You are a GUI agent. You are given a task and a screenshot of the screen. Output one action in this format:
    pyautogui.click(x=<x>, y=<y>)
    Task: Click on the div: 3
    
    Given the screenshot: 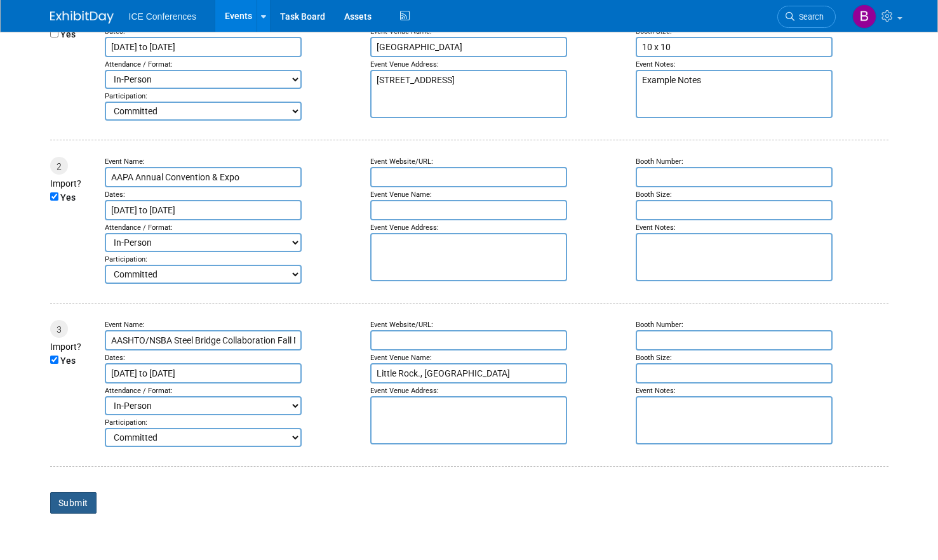 What is the action you would take?
    pyautogui.click(x=59, y=329)
    